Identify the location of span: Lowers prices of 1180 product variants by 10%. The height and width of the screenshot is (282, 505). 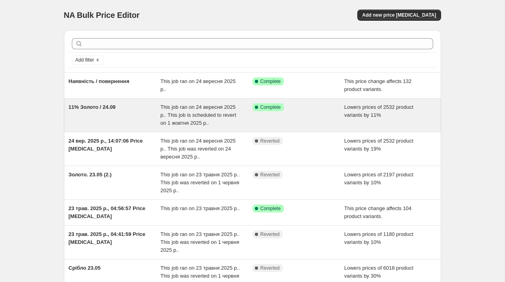
(378, 238).